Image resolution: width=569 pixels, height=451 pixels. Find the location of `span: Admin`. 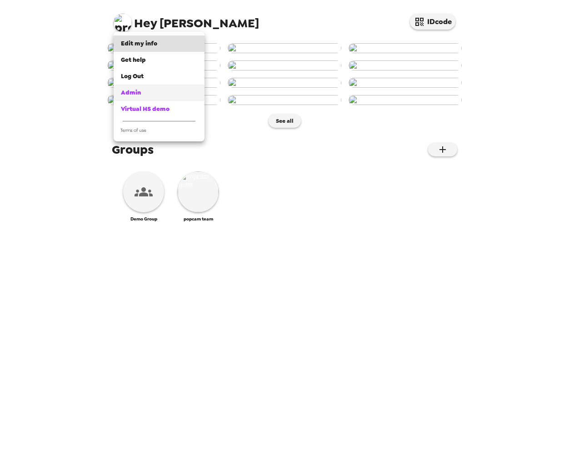

span: Admin is located at coordinates (131, 92).